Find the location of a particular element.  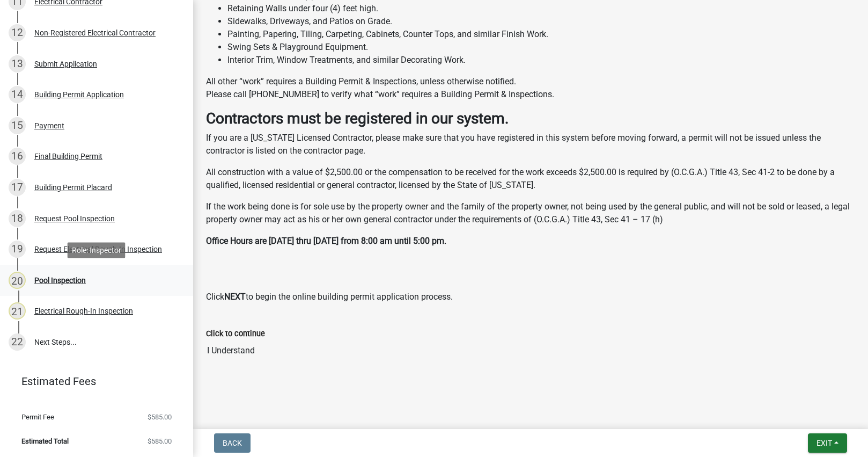

strong: NEXT is located at coordinates (235, 296).